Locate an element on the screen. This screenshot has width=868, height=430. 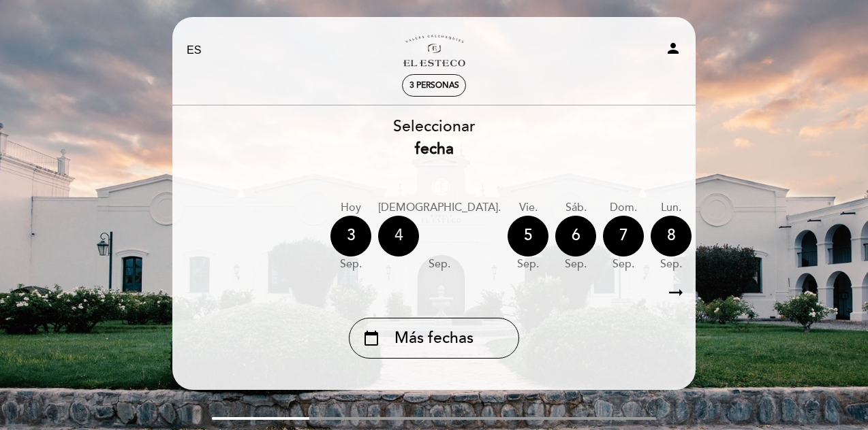
span: 3 personas is located at coordinates (434, 85).